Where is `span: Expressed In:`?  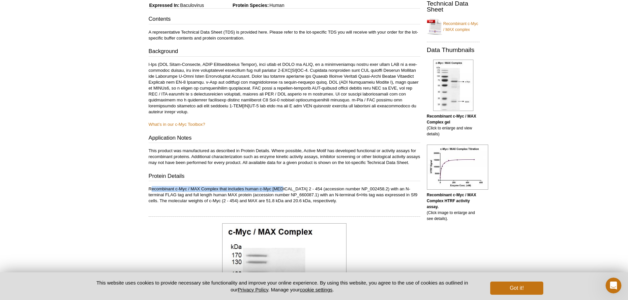
span: Expressed In: is located at coordinates (164, 5).